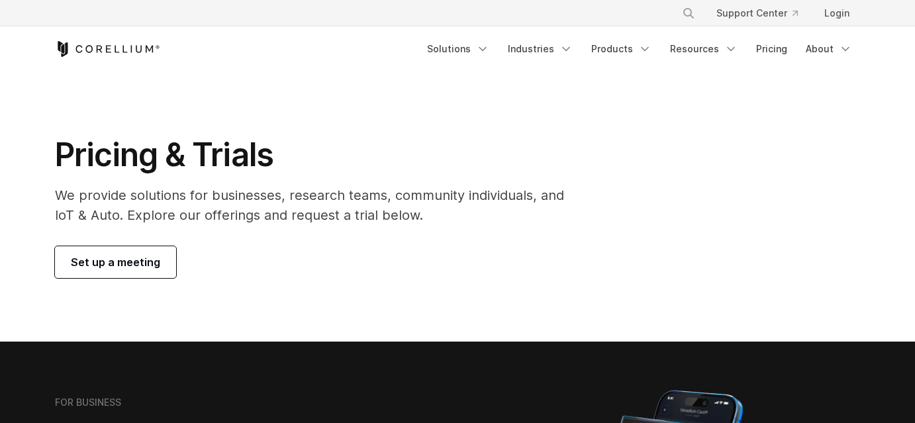 The height and width of the screenshot is (423, 915). What do you see at coordinates (756, 13) in the screenshot?
I see `a: Support Center` at bounding box center [756, 13].